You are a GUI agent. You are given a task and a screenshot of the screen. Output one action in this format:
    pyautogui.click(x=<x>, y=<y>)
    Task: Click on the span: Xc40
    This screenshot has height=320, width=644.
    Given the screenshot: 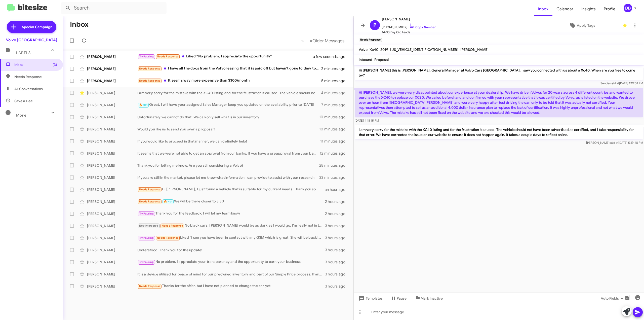 What is the action you would take?
    pyautogui.click(x=374, y=50)
    